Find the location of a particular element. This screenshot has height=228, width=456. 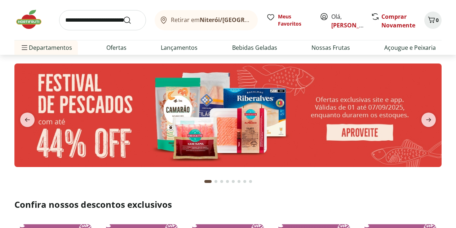

button: Go to page 7 from fs-carousel is located at coordinates (245, 181).